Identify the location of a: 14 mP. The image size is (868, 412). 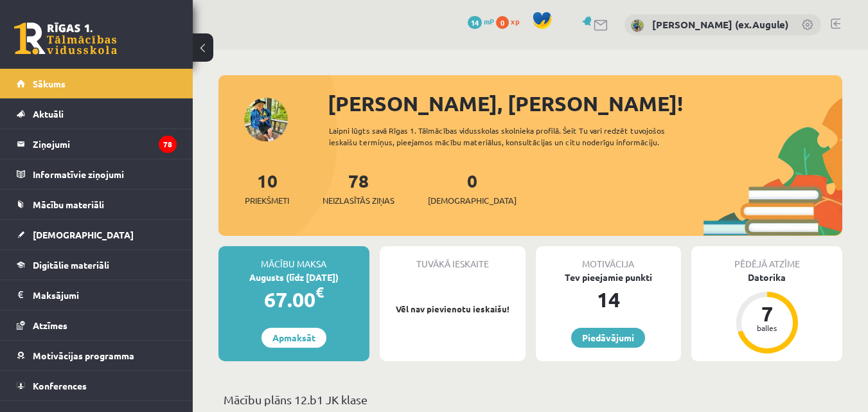
(481, 21).